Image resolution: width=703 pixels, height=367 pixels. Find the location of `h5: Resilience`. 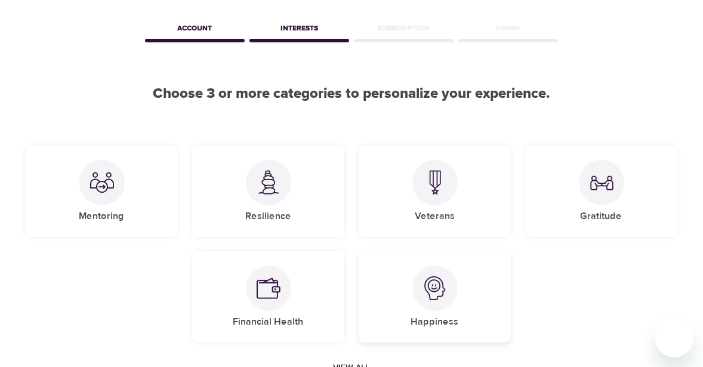

h5: Resilience is located at coordinates (268, 216).